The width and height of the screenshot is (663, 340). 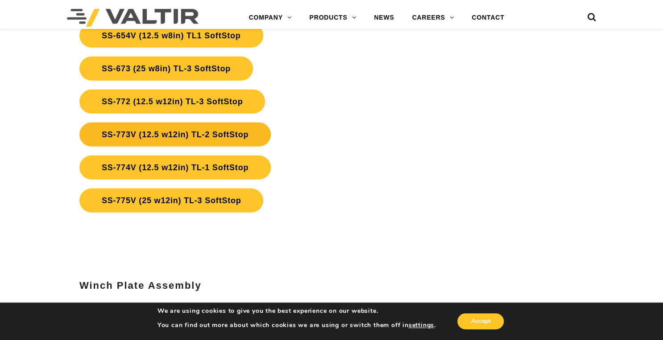 I want to click on button: Accept, so click(x=480, y=321).